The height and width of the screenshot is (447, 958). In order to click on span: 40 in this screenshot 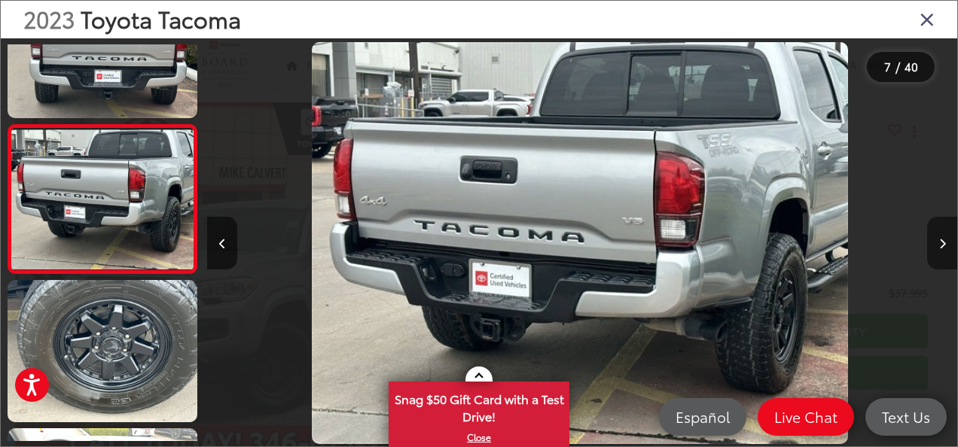, I will do `click(911, 66)`.